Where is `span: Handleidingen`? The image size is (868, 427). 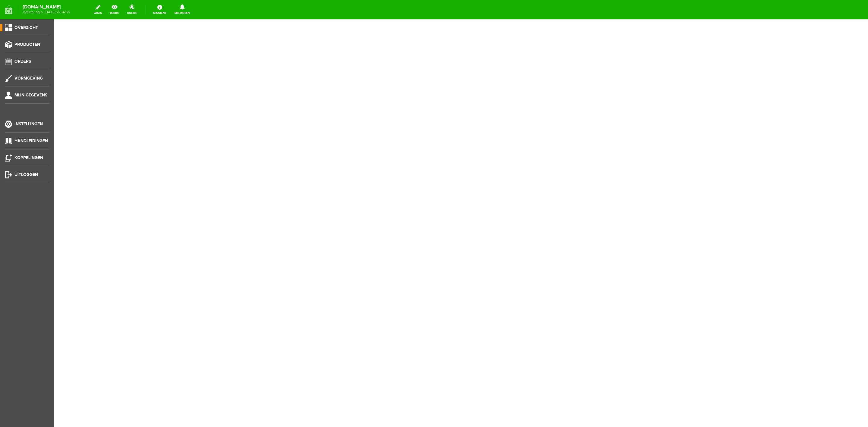
span: Handleidingen is located at coordinates (31, 140).